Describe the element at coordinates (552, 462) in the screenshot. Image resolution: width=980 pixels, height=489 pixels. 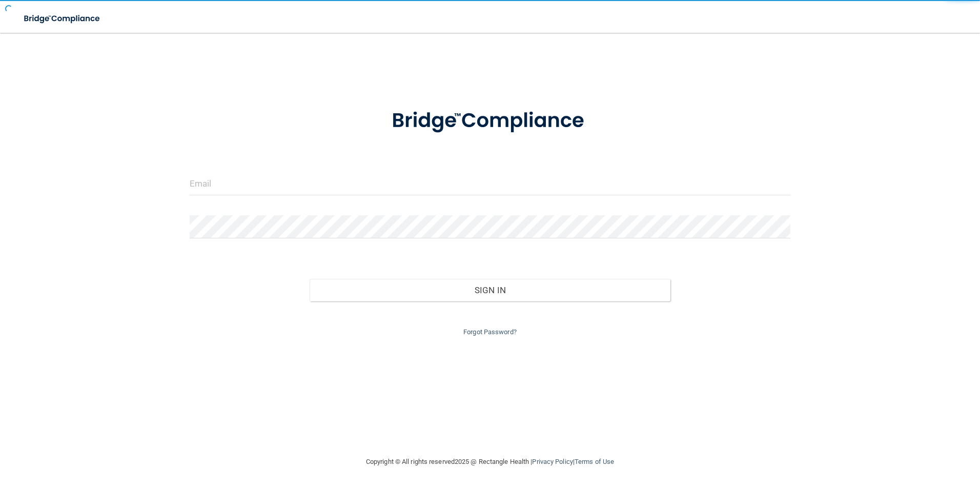
I see `a: Privacy Policy` at that location.